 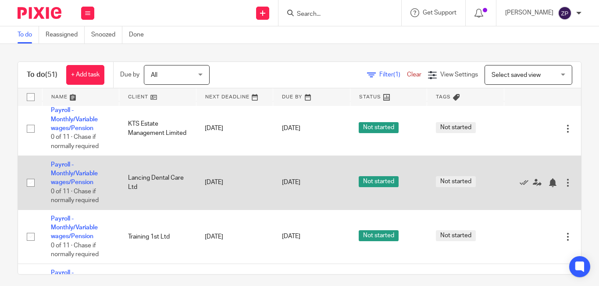 What do you see at coordinates (39, 13) in the screenshot?
I see `img: Pixie` at bounding box center [39, 13].